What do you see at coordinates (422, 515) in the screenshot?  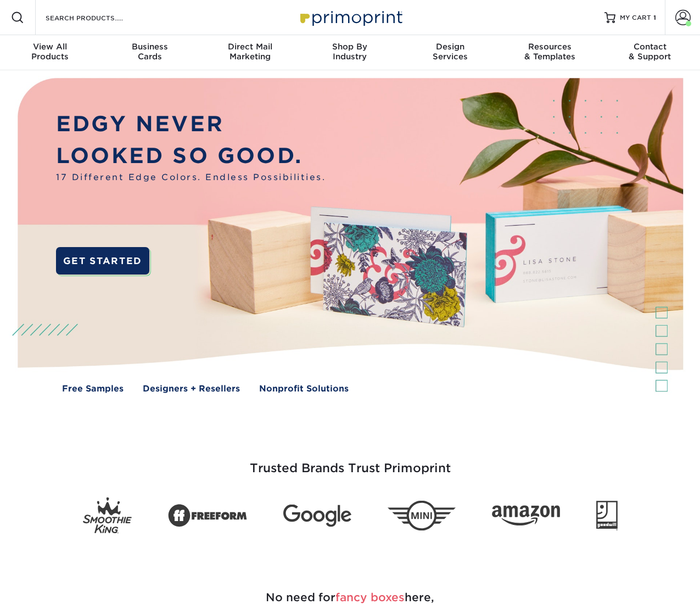 I see `img: Mini` at bounding box center [422, 515].